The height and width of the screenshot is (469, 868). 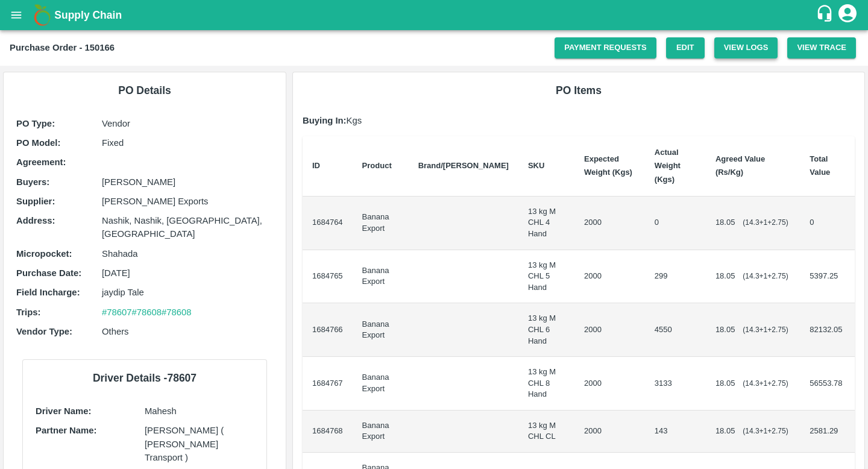 What do you see at coordinates (42, 15) in the screenshot?
I see `img: logo` at bounding box center [42, 15].